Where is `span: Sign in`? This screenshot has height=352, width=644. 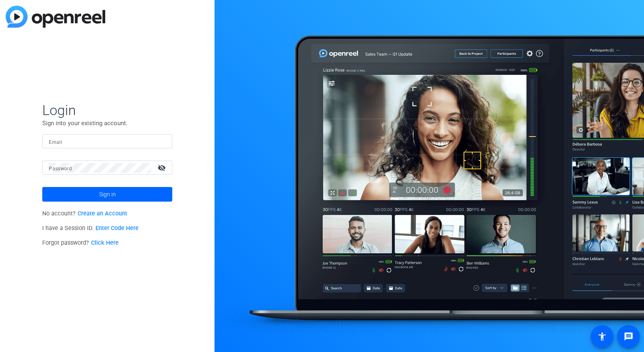 span: Sign in is located at coordinates (107, 195).